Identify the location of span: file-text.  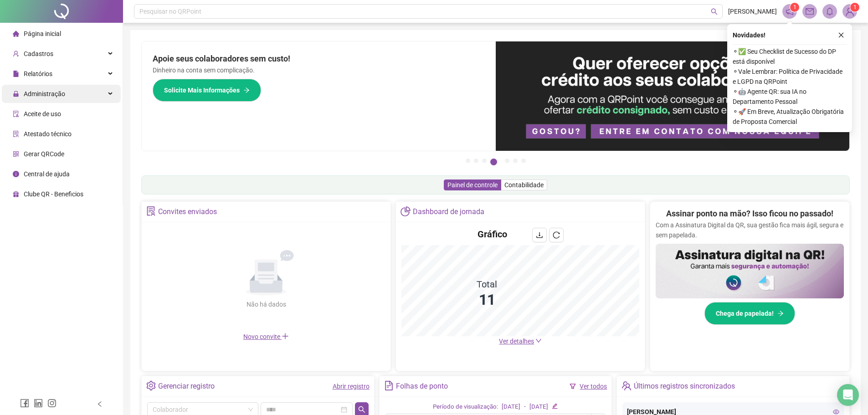
(389, 386).